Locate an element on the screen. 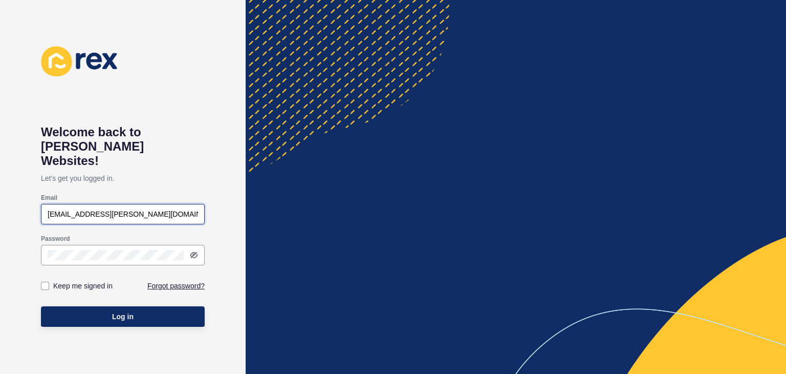 This screenshot has width=786, height=374. label: Password is located at coordinates (55, 239).